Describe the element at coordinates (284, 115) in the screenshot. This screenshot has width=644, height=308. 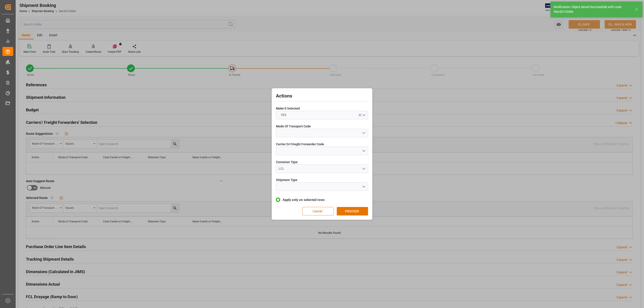
I see `span: YES` at that location.